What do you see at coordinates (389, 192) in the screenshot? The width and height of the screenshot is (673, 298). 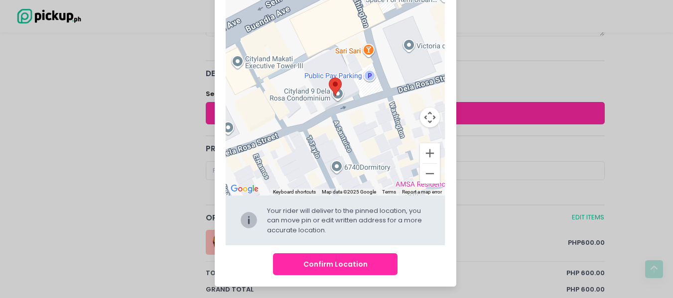 I see `a: Terms (opens in new tab)` at bounding box center [389, 192].